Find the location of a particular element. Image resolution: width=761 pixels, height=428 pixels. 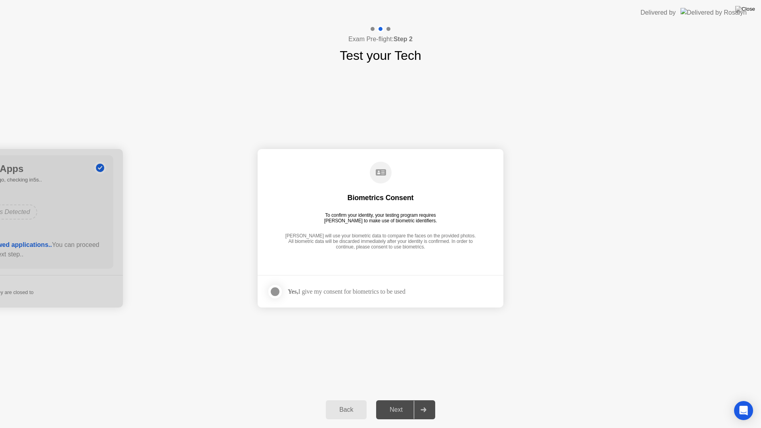

button: Next is located at coordinates (405, 410).